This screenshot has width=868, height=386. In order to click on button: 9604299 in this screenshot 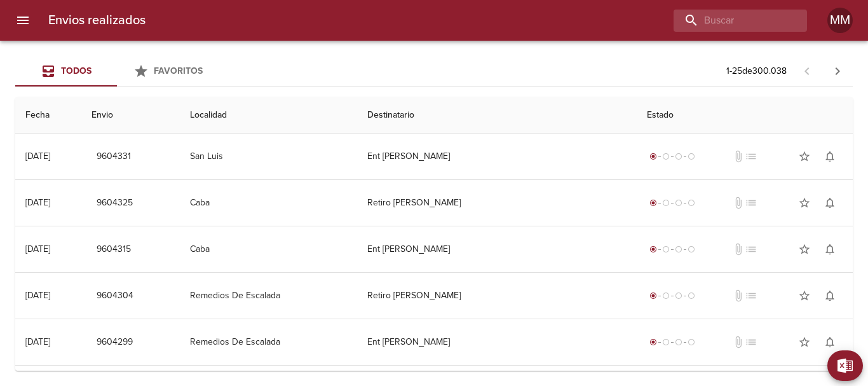, I will do `click(114, 342)`.